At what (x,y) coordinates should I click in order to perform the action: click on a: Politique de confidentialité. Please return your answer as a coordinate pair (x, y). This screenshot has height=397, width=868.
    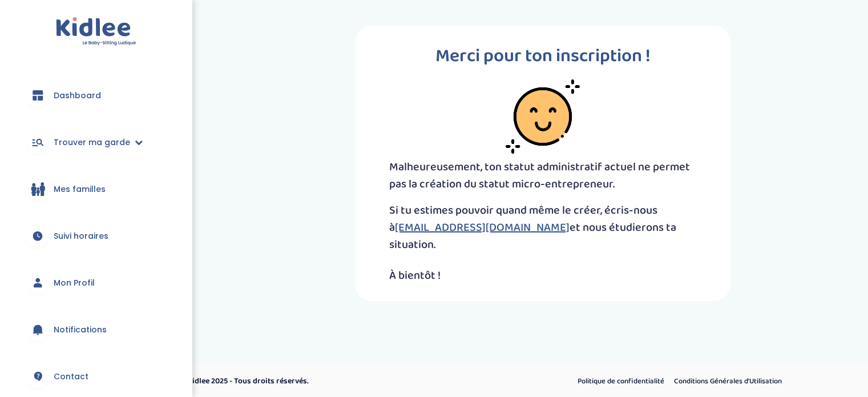
    Looking at the image, I should click on (621, 381).